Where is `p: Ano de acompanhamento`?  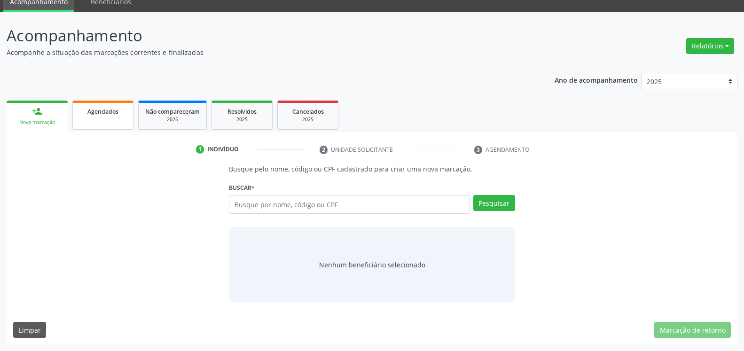
p: Ano de acompanhamento is located at coordinates (596, 79).